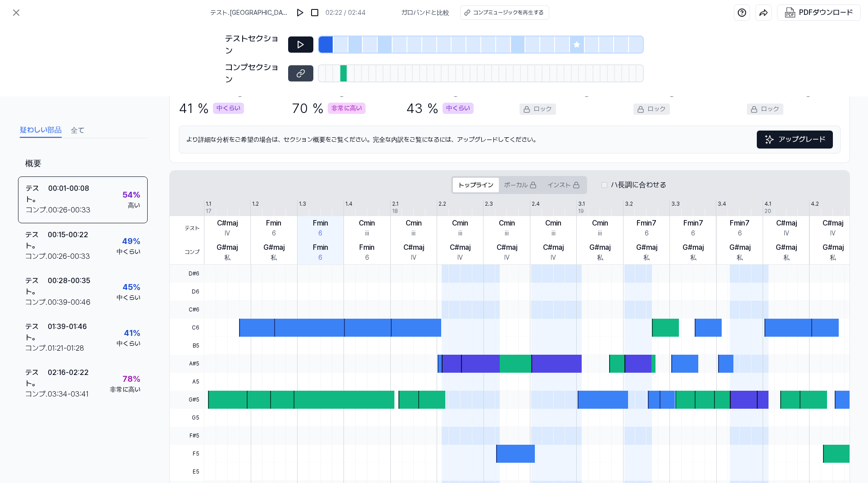  Describe the element at coordinates (80, 210) in the screenshot. I see `font: 00:33` at that location.